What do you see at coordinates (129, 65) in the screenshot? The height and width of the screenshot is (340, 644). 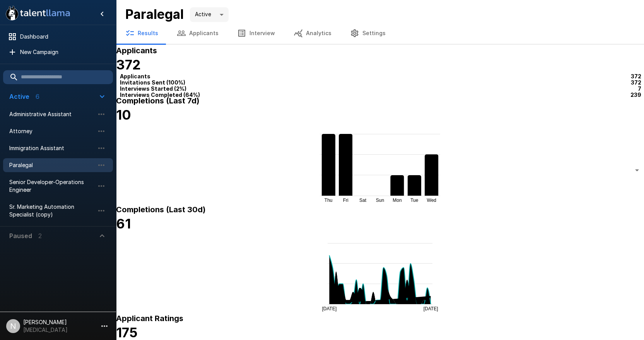 I see `b: 372` at bounding box center [129, 65].